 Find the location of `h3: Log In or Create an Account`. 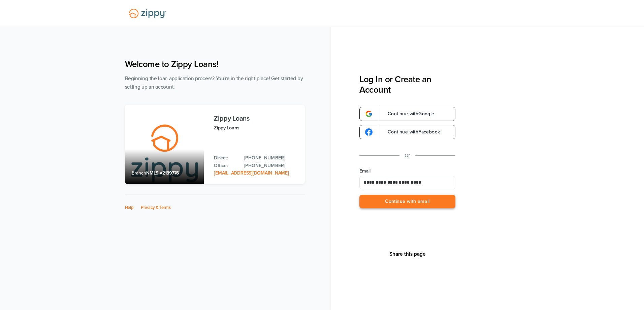

h3: Log In or Create an Account is located at coordinates (407, 85).